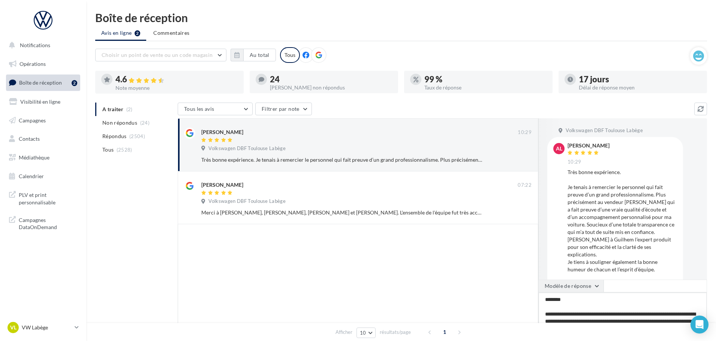  Describe the element at coordinates (157, 55) in the screenshot. I see `span: Choisir un point de vente ou un code magasin` at that location.